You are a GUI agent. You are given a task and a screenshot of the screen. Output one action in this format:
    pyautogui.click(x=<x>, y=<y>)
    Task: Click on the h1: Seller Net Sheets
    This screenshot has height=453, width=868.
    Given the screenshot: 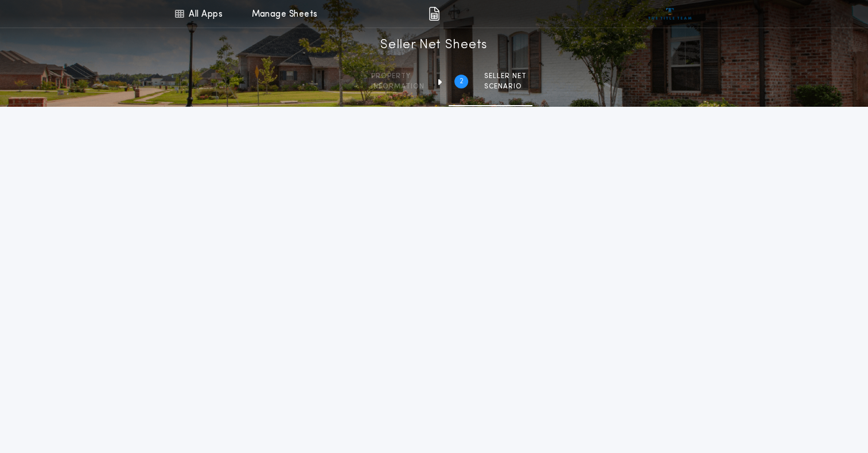 What is the action you would take?
    pyautogui.click(x=434, y=45)
    